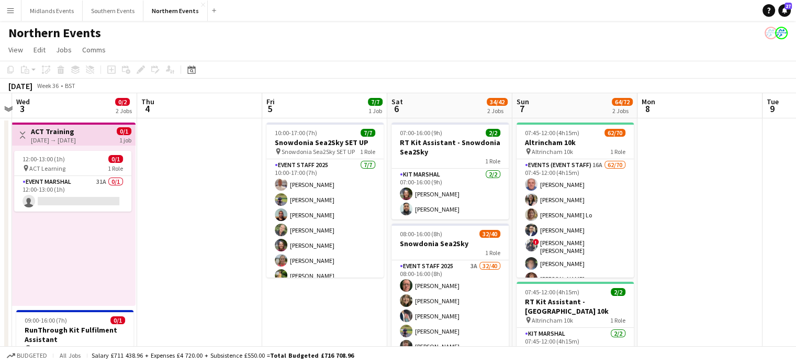 Image resolution: width=796 pixels, height=364 pixels. I want to click on app-job-card: 12:00-13:00 (1h)0/1 ACT Learning1 RoleEvent Marshal31A0/112:00-13:00 (1h), so click(73, 181).